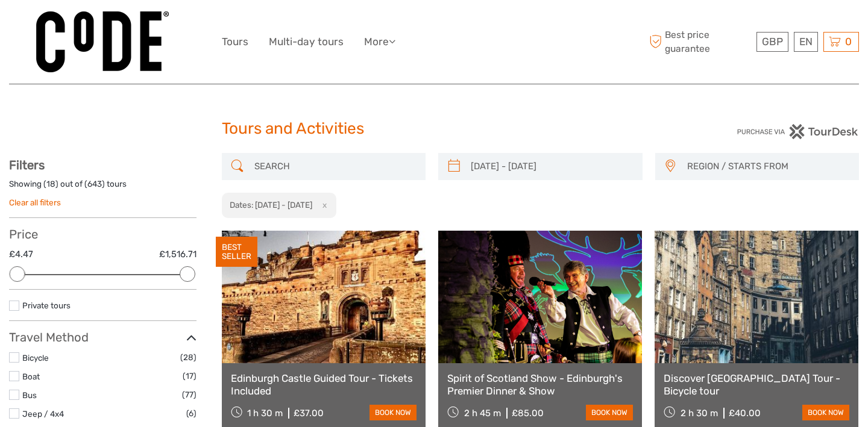  What do you see at coordinates (380, 42) in the screenshot?
I see `a: More` at bounding box center [380, 42].